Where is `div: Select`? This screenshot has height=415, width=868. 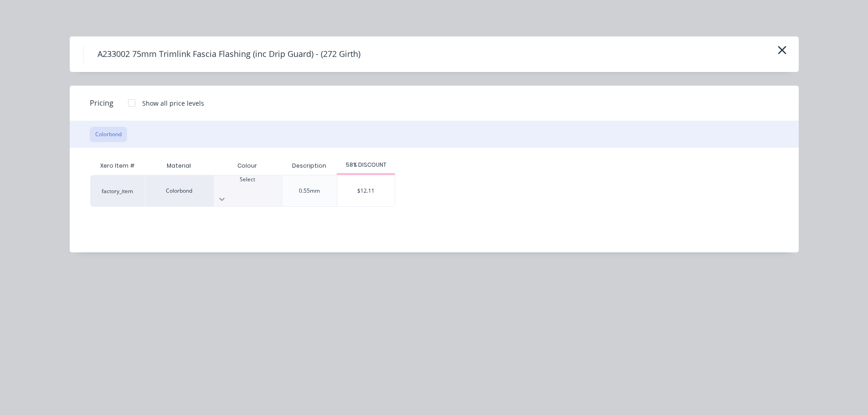
div: Select is located at coordinates (247, 179).